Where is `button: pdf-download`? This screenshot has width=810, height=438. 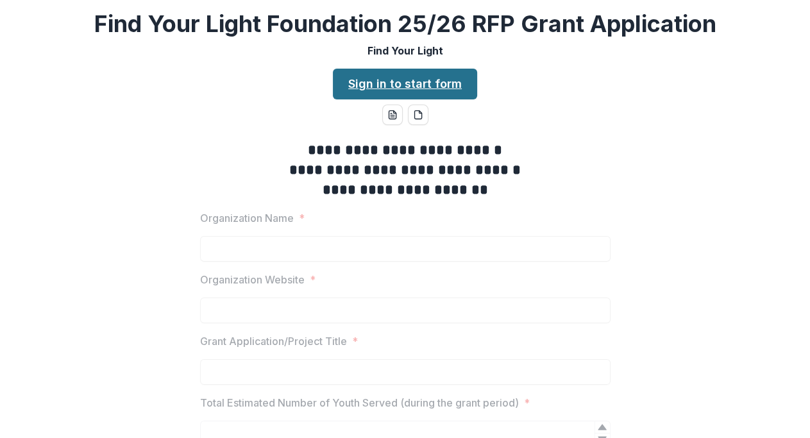 button: pdf-download is located at coordinates (418, 115).